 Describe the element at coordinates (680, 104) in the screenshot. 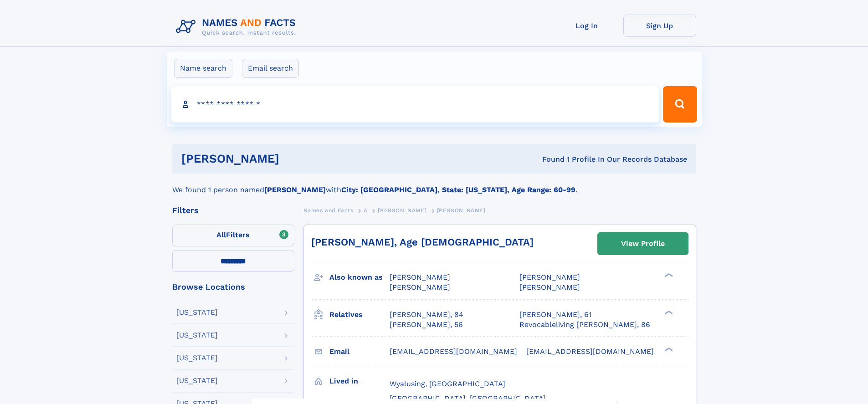

I see `button: Search Button` at that location.